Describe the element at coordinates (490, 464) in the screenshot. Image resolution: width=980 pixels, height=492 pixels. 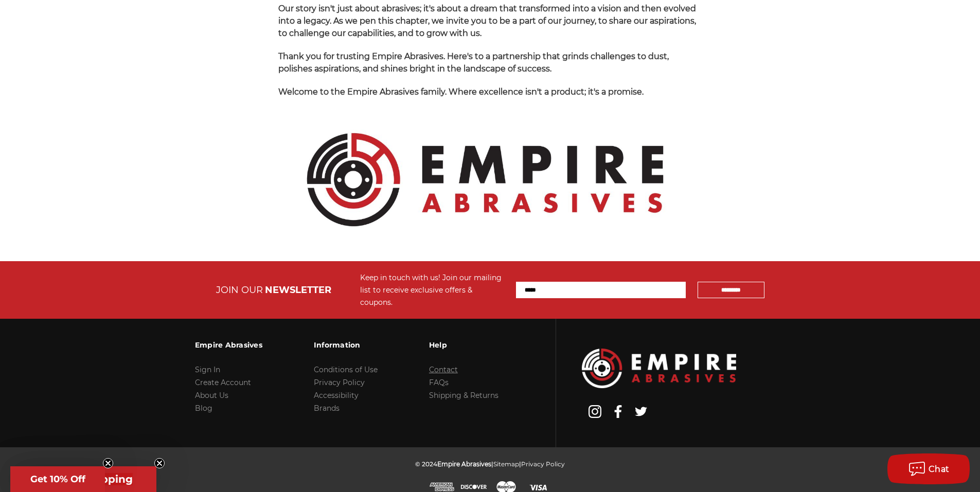
I see `p: © 2024 | |` at that location.